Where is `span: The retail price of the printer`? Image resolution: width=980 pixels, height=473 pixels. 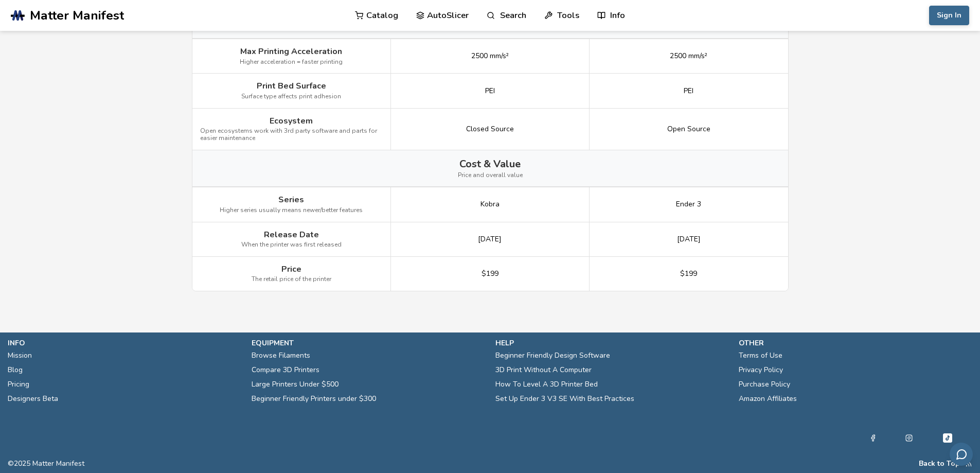 span: The retail price of the printer is located at coordinates (291, 280).